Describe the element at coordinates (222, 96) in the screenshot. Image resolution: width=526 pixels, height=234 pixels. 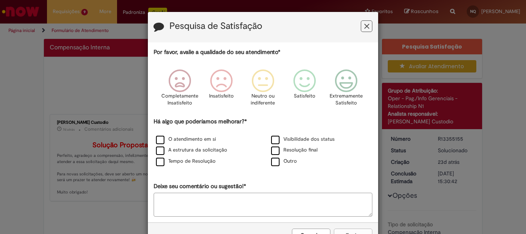
I see `p: Insatisfeito` at that location.